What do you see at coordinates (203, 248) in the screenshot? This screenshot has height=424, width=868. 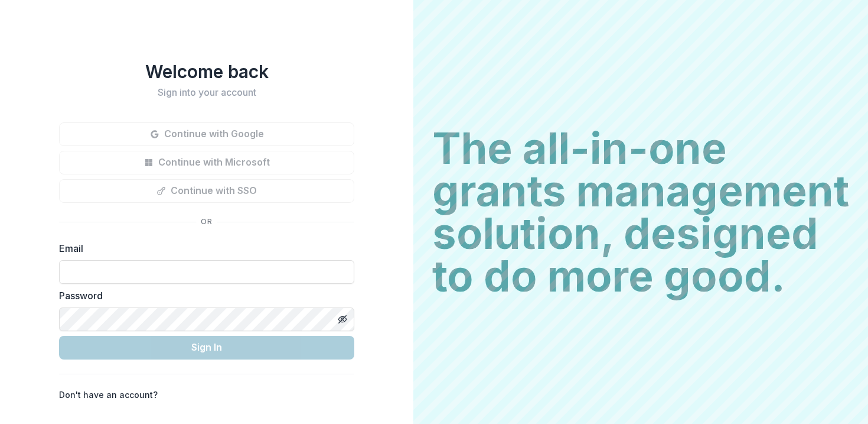 I see `label: Email` at bounding box center [203, 248].